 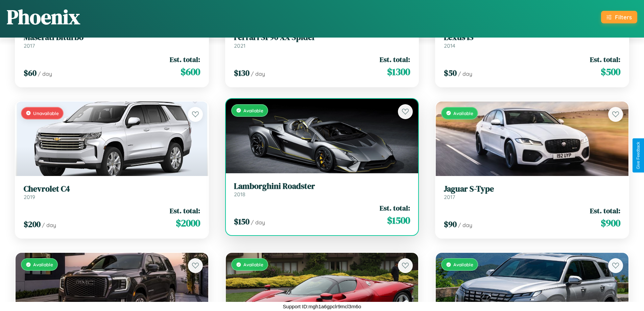 I want to click on span: $ 200, so click(x=32, y=224).